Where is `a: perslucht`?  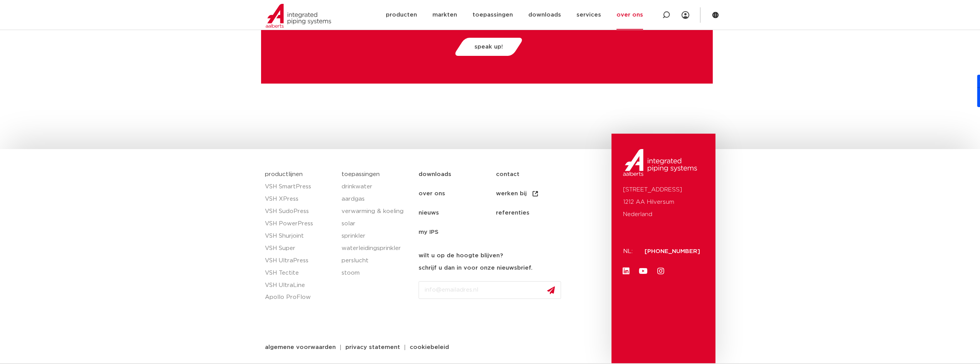 a: perslucht is located at coordinates (376, 261).